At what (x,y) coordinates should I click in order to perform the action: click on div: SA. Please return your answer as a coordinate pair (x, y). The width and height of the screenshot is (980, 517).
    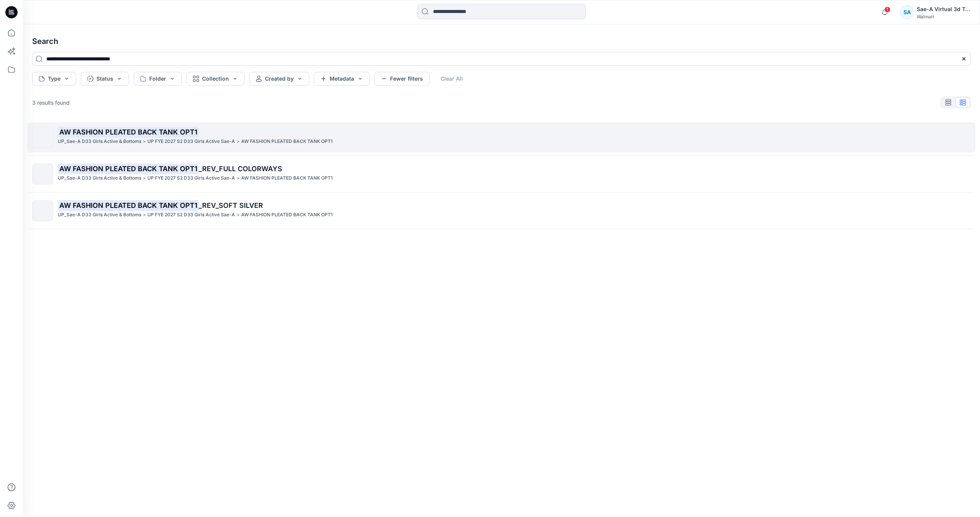
    Looking at the image, I should click on (906, 12).